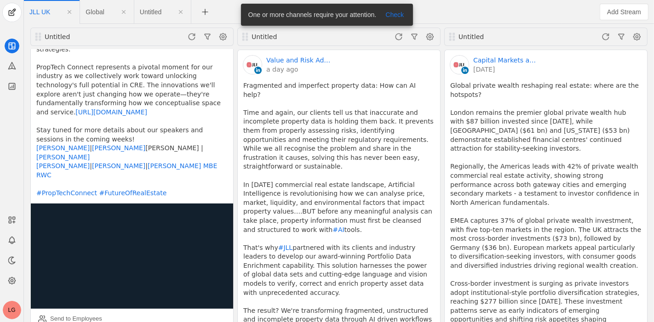 Image resolution: width=654 pixels, height=322 pixels. What do you see at coordinates (67, 193) in the screenshot?
I see `a: #PropTechConnect` at bounding box center [67, 193].